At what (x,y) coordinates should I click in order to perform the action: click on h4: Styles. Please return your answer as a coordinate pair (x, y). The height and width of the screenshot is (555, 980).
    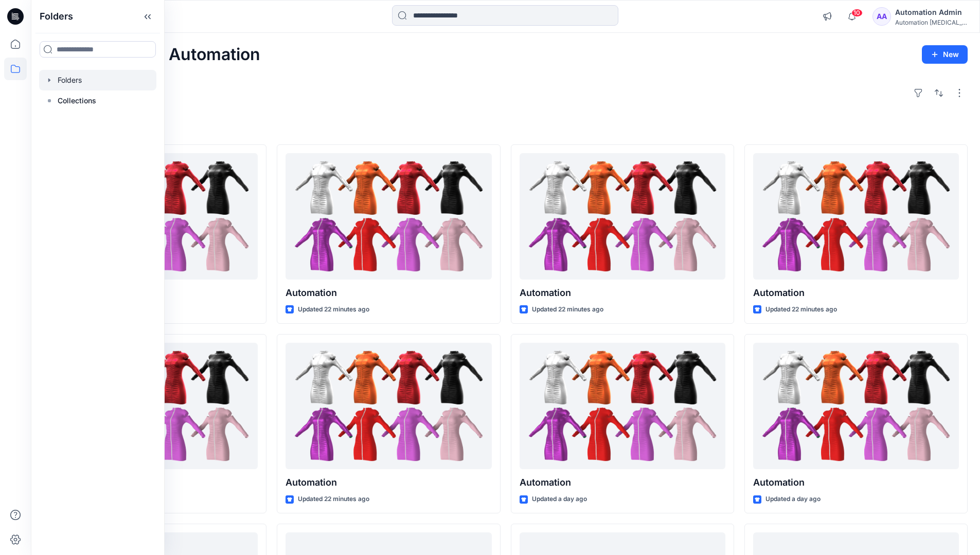
    Looking at the image, I should click on (505, 128).